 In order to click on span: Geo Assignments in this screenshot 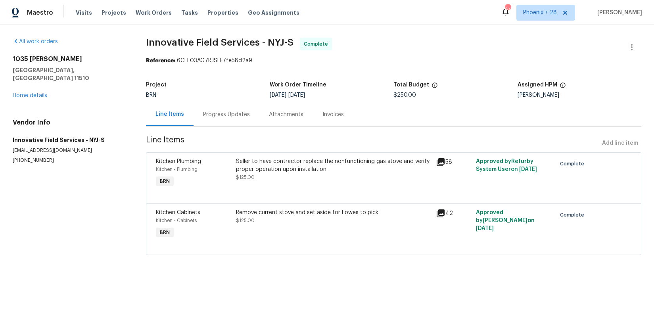, I will do `click(274, 13)`.